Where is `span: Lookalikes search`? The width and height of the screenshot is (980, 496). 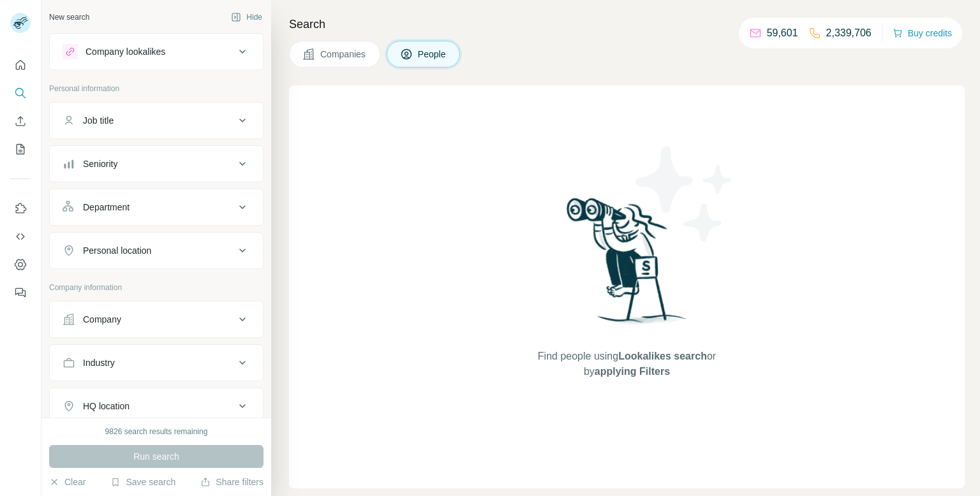
span: Lookalikes search is located at coordinates (663, 356).